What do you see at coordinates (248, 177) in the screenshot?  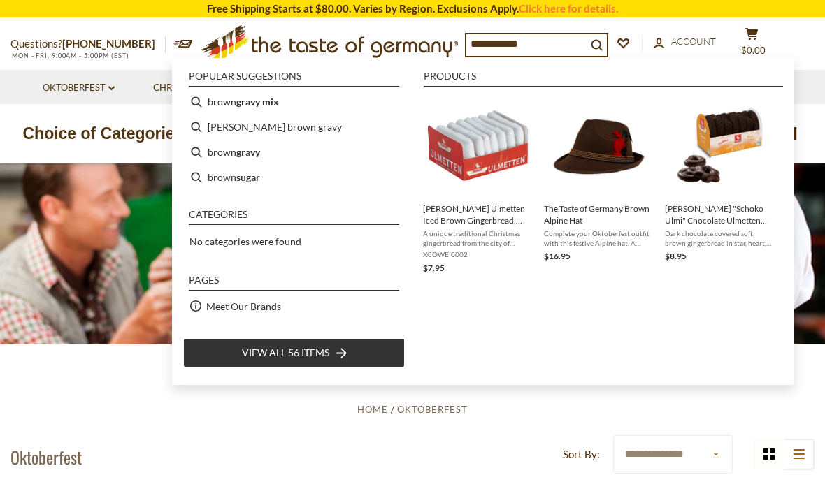 I see `b: sugar` at bounding box center [248, 177].